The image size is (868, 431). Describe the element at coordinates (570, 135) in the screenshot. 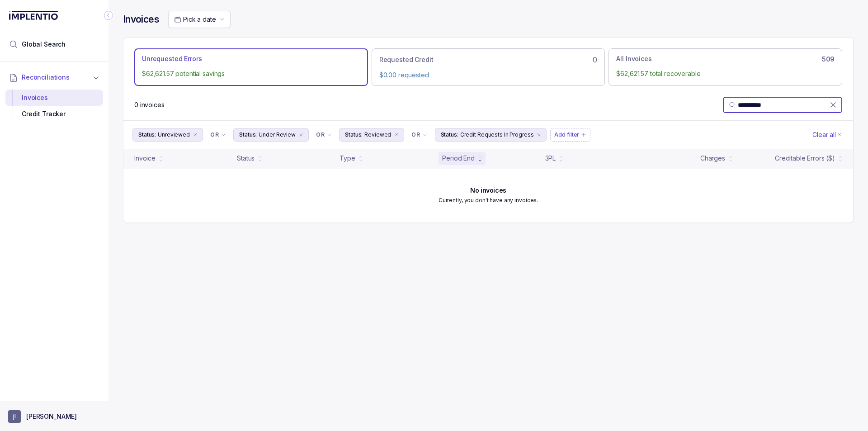

I see `button: Filter Chip Add filter` at that location.